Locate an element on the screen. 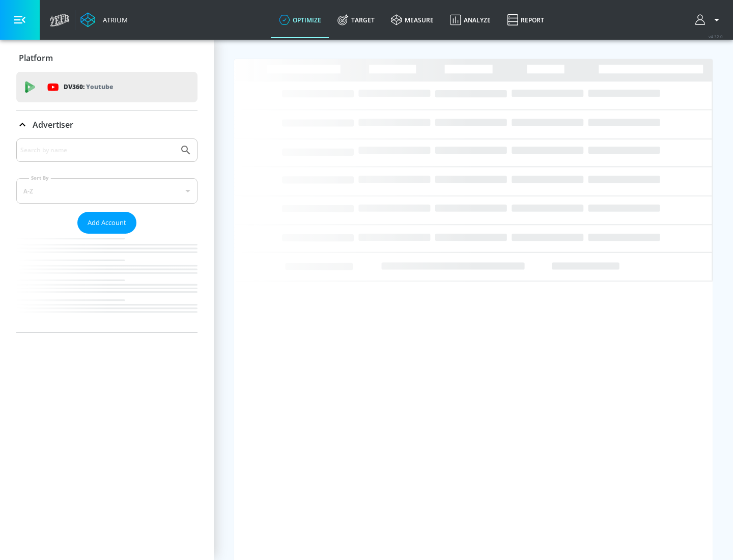 The image size is (733, 560). input: Search by name is located at coordinates (97, 150).